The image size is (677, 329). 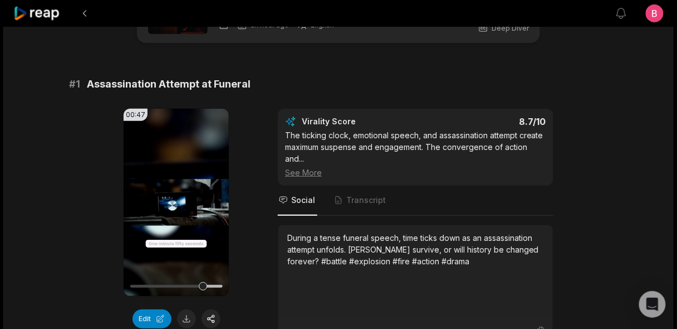 I want to click on div: Virality Score, so click(x=362, y=121).